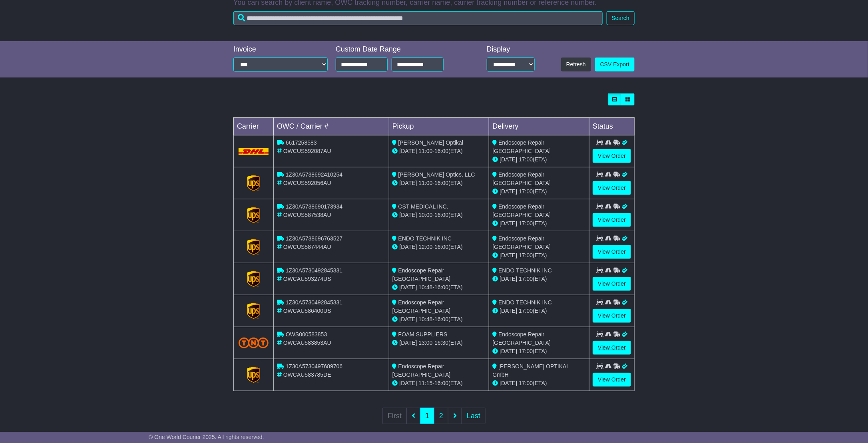  I want to click on a: CSV Export, so click(615, 64).